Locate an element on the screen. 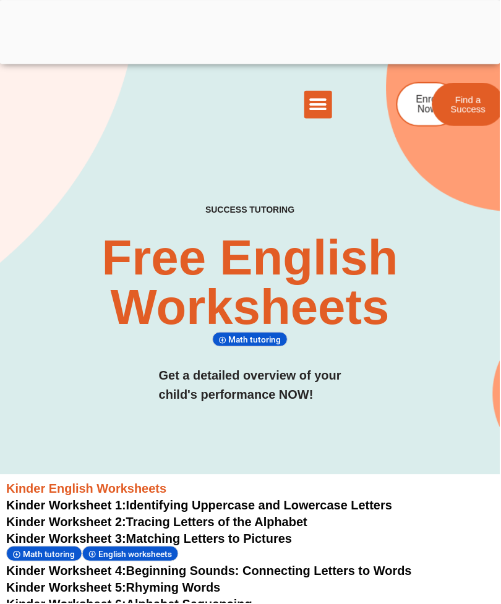  span: Kinder Worksheet 5: is located at coordinates (66, 589).